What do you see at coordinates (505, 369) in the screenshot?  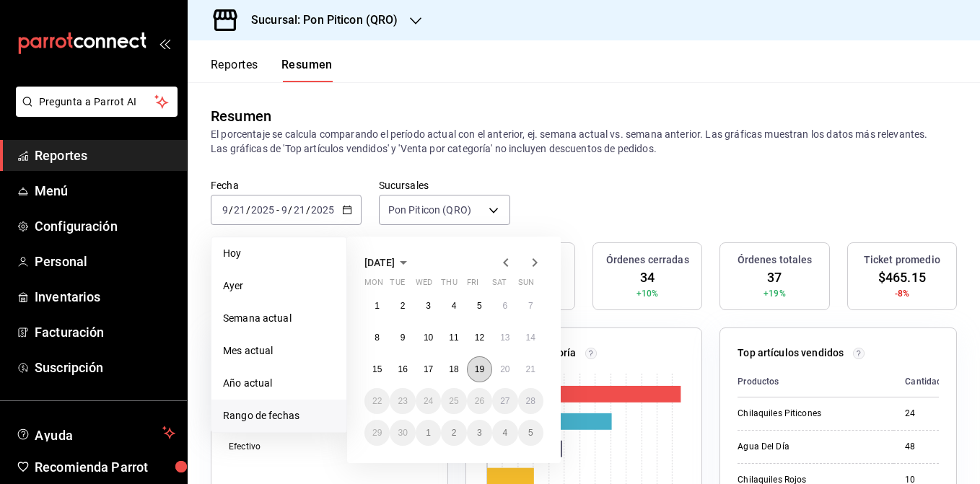 I see `abbr: September 20, 2025` at bounding box center [505, 369].